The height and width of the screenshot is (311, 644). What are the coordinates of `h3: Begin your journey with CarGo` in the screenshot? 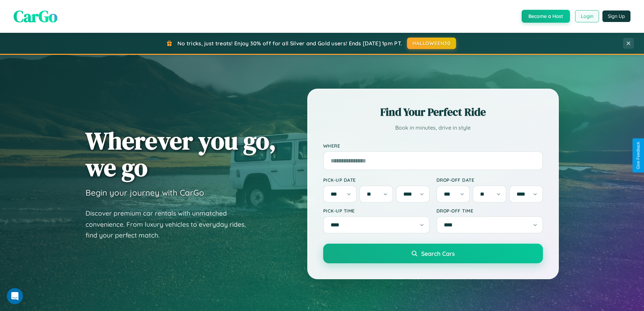 It's located at (145, 192).